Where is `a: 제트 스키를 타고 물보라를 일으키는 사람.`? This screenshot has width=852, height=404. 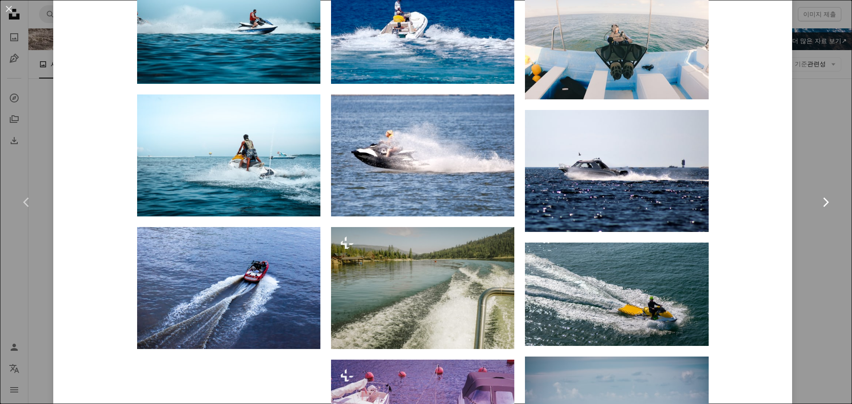
a: 제트 스키를 타고 물보라를 일으키는 사람. is located at coordinates (422, 155).